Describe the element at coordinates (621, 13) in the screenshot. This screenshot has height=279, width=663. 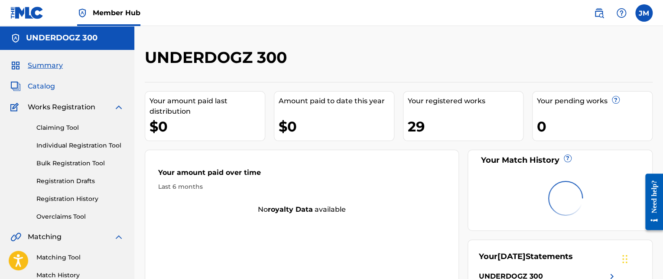
I see `div: Help` at that location.